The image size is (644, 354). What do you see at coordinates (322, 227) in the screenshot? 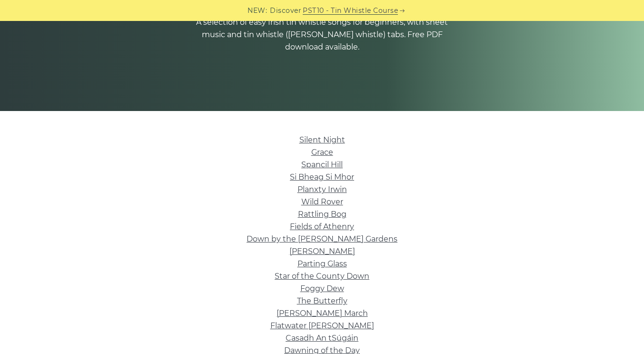
I see `a: Fields of Athenry` at bounding box center [322, 227].